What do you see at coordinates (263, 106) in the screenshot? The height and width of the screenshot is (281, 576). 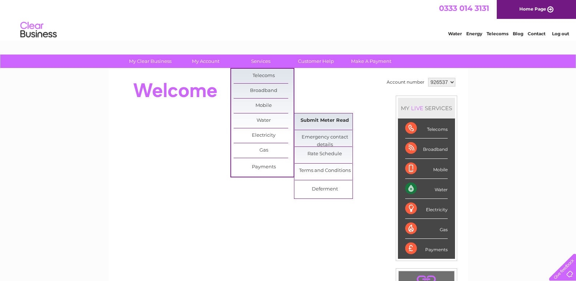 I see `a: Mobile` at bounding box center [263, 106].